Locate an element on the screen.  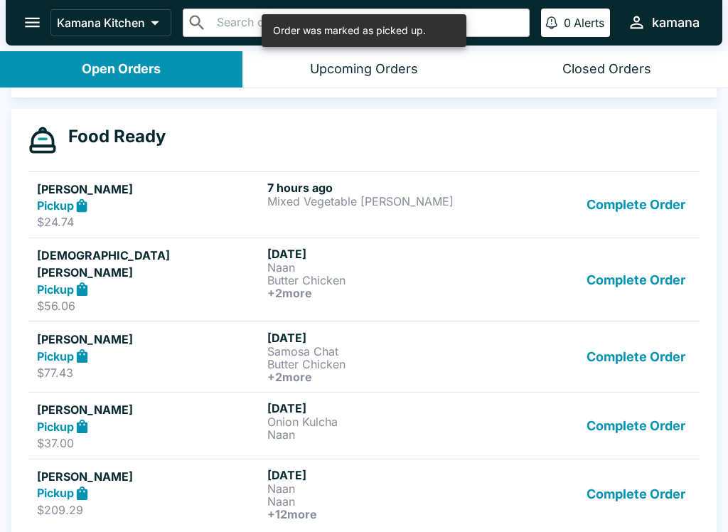
div: Order was marked as picked up. is located at coordinates (349, 31).